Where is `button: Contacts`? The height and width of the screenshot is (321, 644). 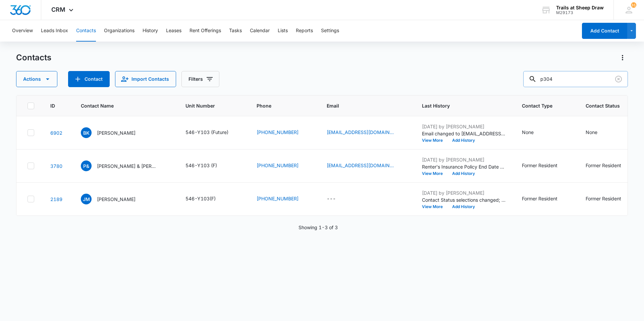
button: Contacts is located at coordinates (86, 31).